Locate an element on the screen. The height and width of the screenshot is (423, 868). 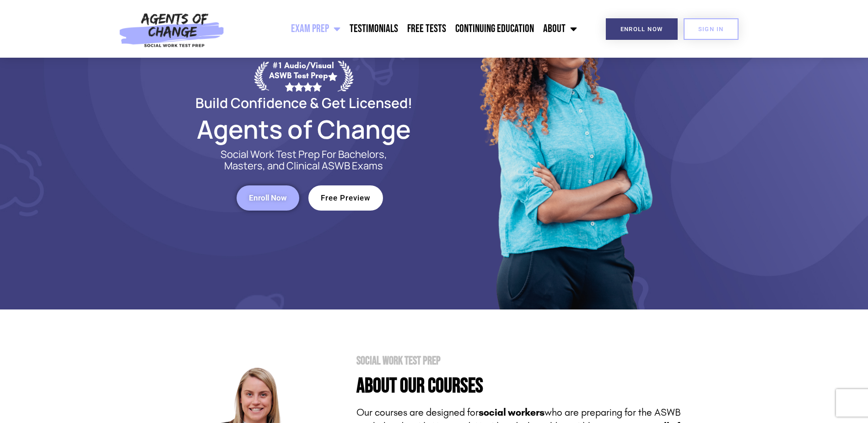
strong: social workers is located at coordinates (512, 413).